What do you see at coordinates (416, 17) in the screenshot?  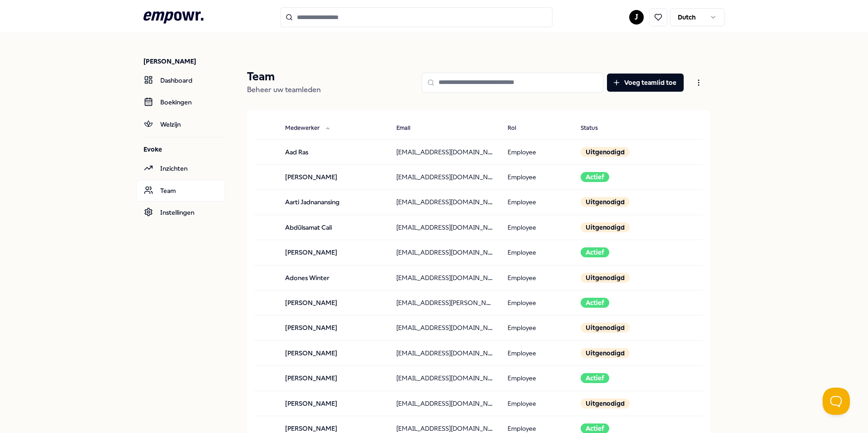 I see `input: Search for products, categories or subcategories` at bounding box center [416, 17].